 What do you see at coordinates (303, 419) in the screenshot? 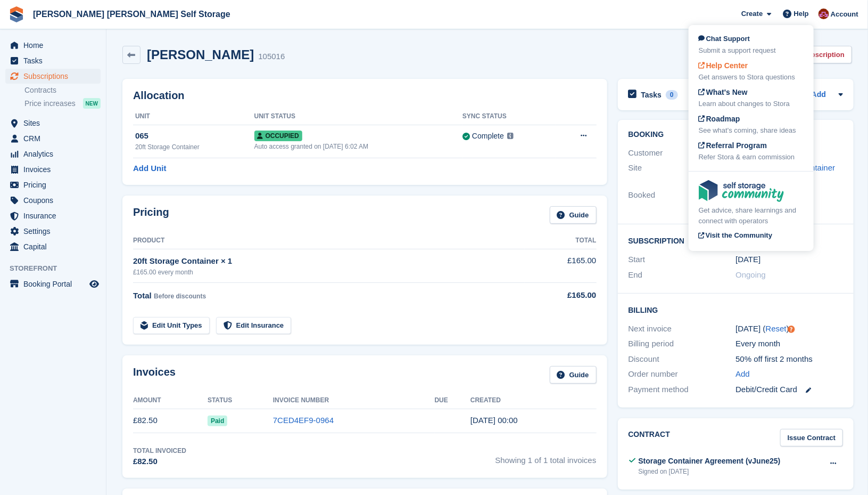
I see `a: 7CED4EF9-0964` at bounding box center [303, 419].